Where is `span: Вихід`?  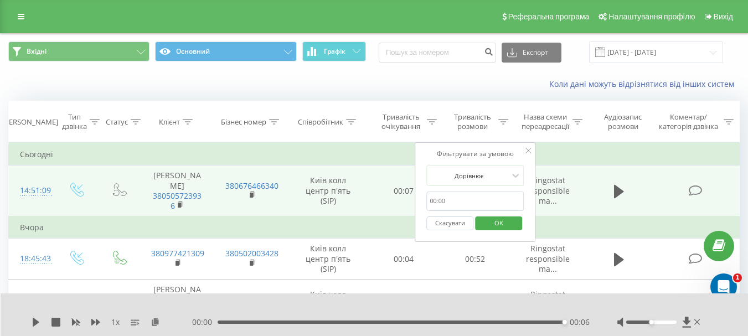 span: Вихід is located at coordinates (723, 17).